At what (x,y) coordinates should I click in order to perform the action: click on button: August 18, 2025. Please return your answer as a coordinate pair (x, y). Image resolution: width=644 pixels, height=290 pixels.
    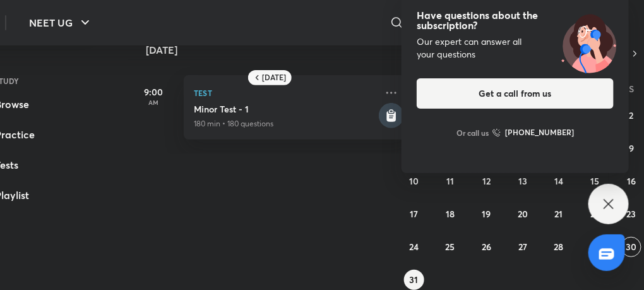
    Looking at the image, I should click on (450, 214).